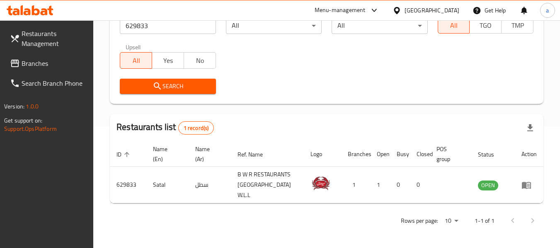 Image resolution: width=560 pixels, height=248 pixels. What do you see at coordinates (200, 61) in the screenshot?
I see `button: No` at bounding box center [200, 61].